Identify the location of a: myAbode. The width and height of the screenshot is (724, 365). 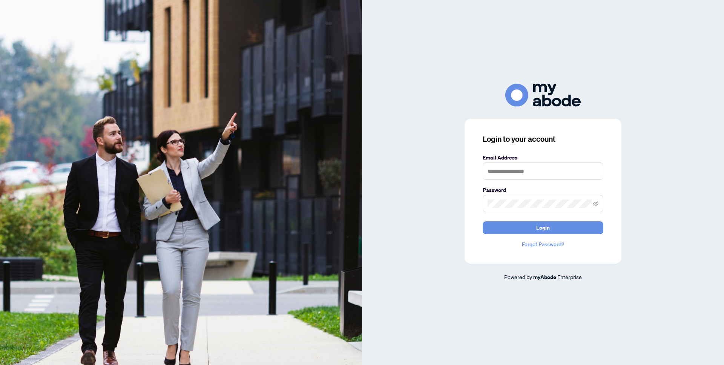
(544, 277).